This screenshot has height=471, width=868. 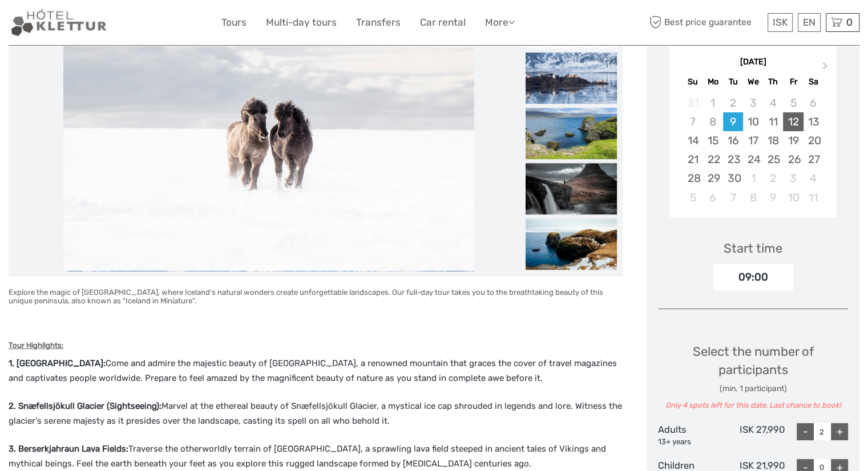 What do you see at coordinates (849, 22) in the screenshot?
I see `span: 0` at bounding box center [849, 22].